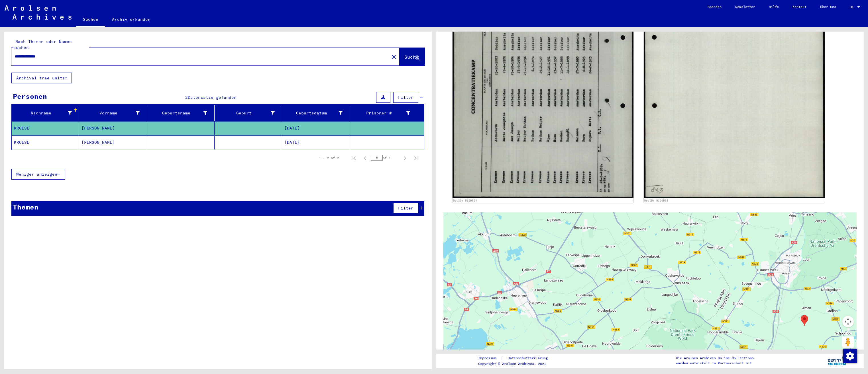  What do you see at coordinates (30, 96) in the screenshot?
I see `div: Personen` at bounding box center [30, 96].